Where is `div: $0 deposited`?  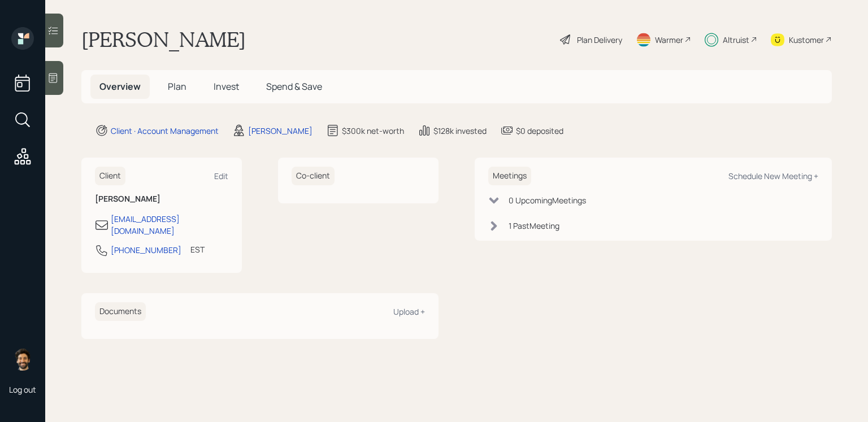 div: $0 deposited is located at coordinates (540, 131).